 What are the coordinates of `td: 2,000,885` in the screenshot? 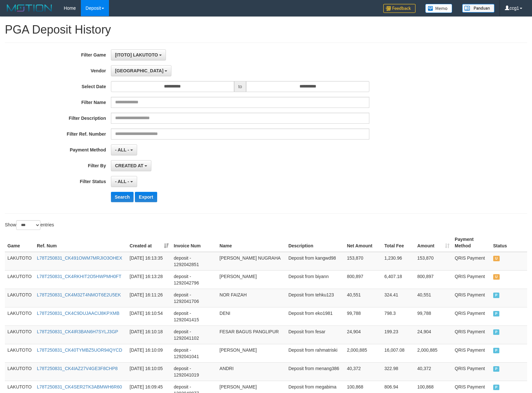 It's located at (363, 353).